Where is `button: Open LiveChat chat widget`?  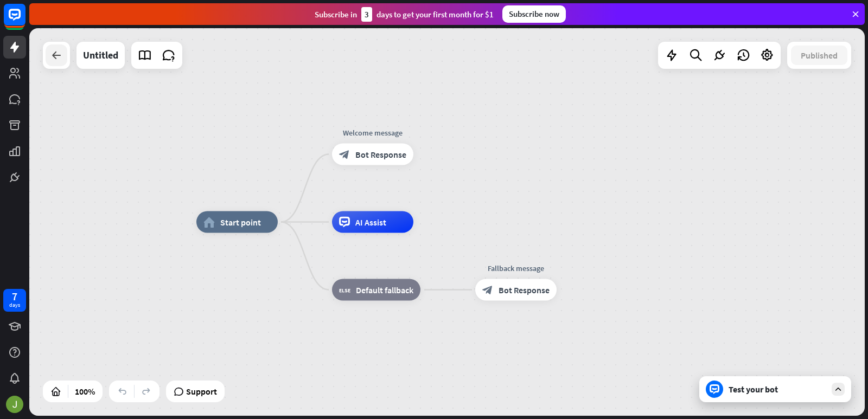
button: Open LiveChat chat widget is located at coordinates (25, 21).